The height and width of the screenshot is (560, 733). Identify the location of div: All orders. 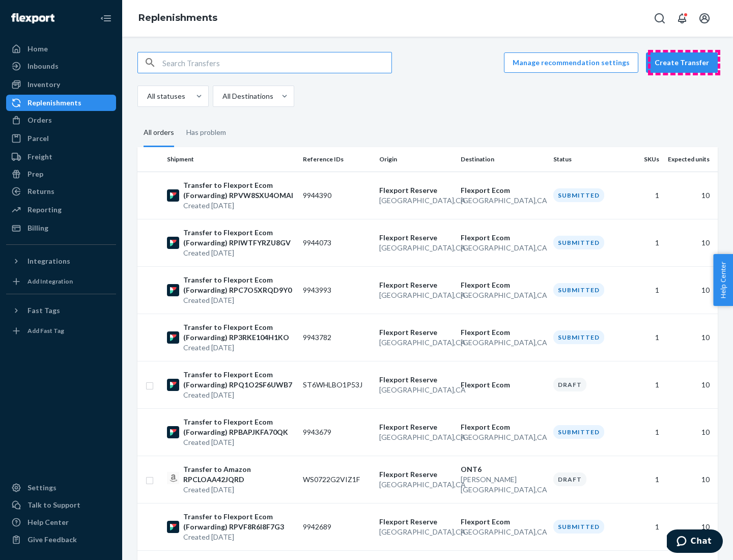
(159, 133).